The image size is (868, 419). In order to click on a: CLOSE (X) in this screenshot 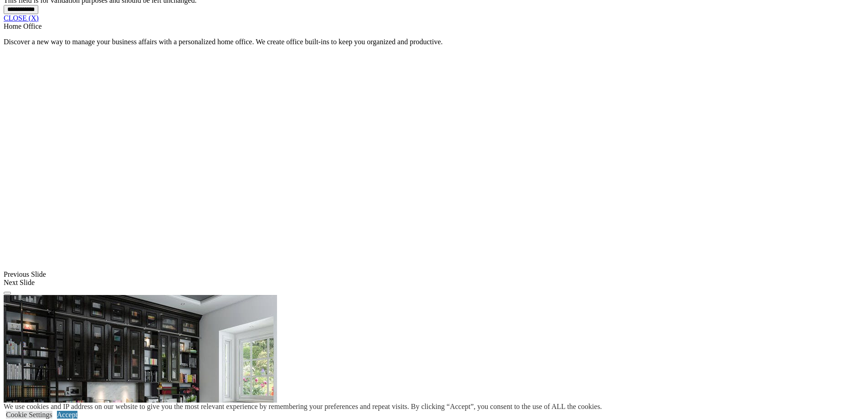, I will do `click(21, 18)`.